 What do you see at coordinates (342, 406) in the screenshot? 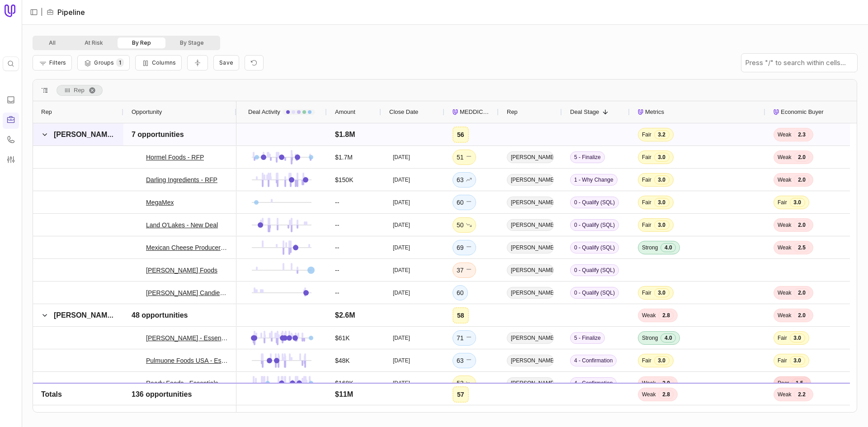
I see `div: $60K` at bounding box center [342, 406].